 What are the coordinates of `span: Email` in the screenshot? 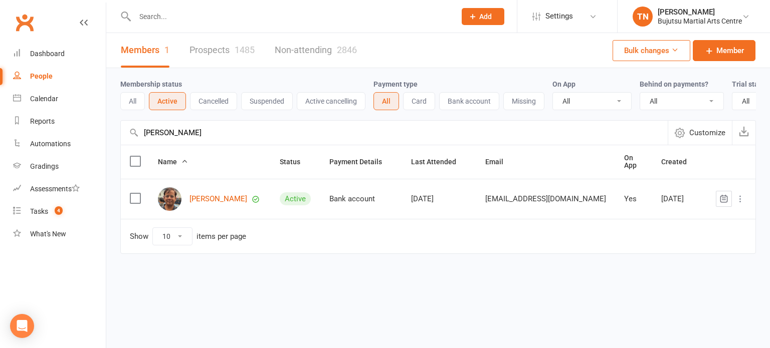 It's located at (500, 162).